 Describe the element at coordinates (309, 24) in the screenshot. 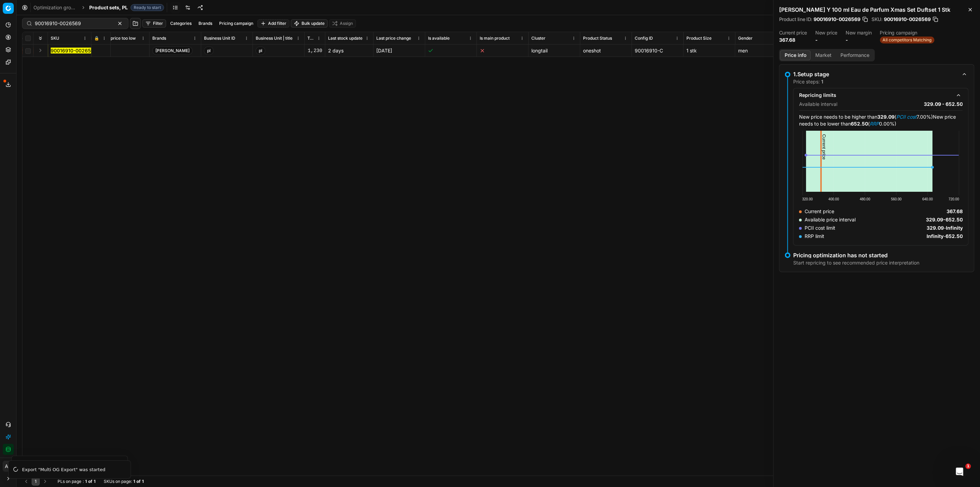

I see `button: Bulk update` at that location.